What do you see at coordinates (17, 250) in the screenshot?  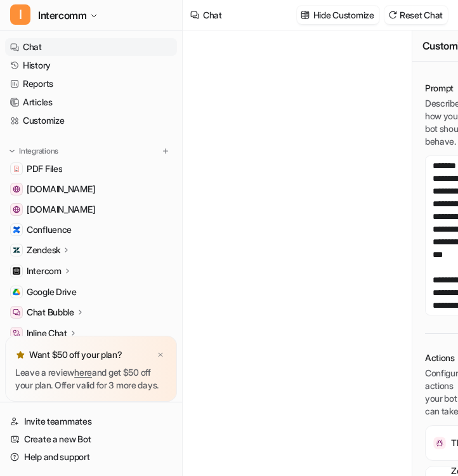 I see `img: Zendesk` at bounding box center [17, 250].